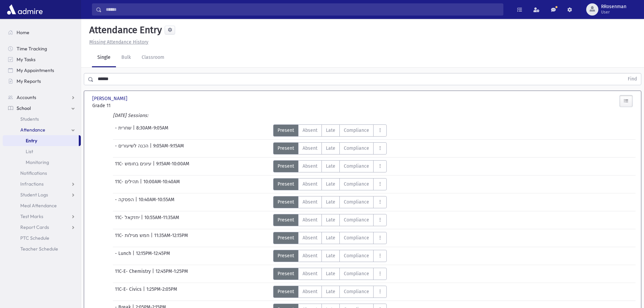 This screenshot has width=644, height=308. What do you see at coordinates (29, 81) in the screenshot?
I see `span: My Reports` at bounding box center [29, 81].